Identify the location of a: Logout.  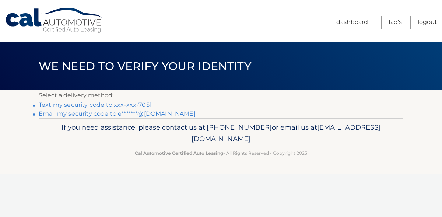
(427, 22).